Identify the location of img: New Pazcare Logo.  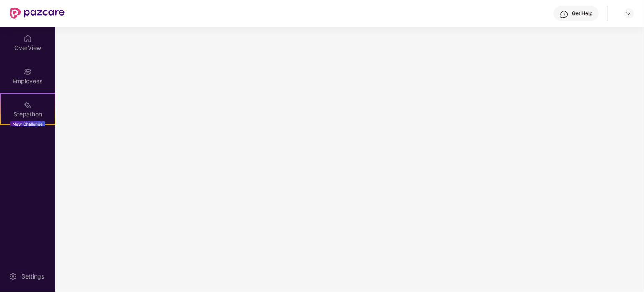
(37, 13).